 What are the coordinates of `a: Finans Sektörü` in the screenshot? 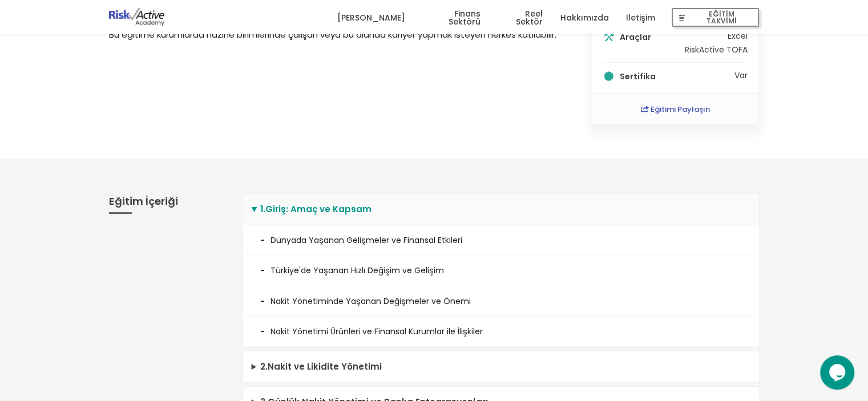 It's located at (451, 18).